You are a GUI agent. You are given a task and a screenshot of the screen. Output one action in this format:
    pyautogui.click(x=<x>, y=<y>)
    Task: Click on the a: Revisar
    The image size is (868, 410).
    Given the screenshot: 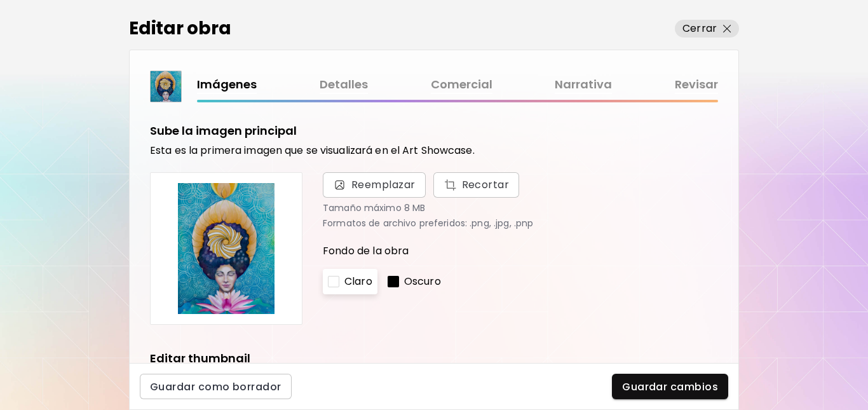 What is the action you would take?
    pyautogui.click(x=697, y=84)
    